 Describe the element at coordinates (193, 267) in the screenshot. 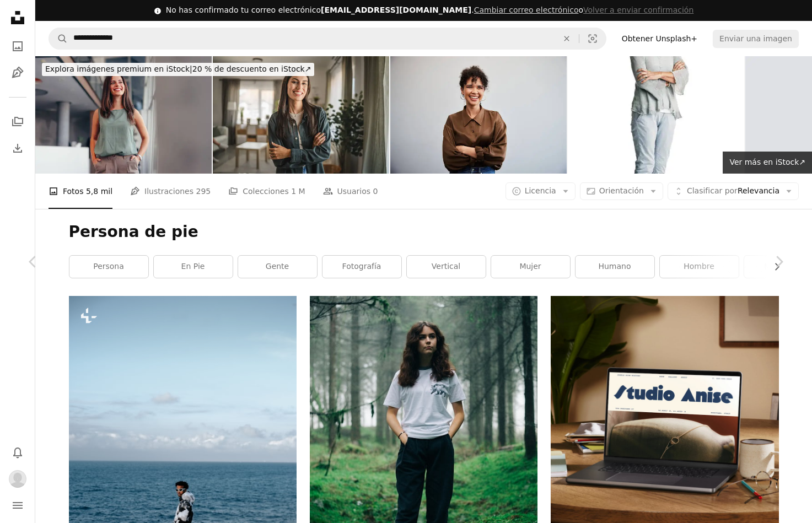

I see `a: En pie` at that location.